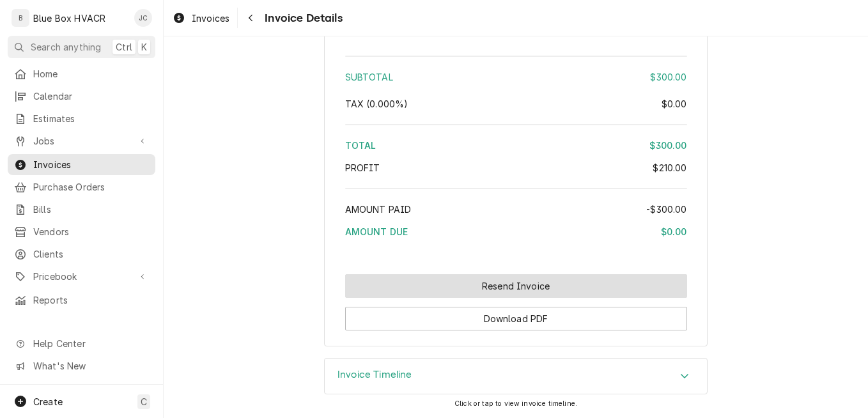  I want to click on div: Tax, so click(516, 104).